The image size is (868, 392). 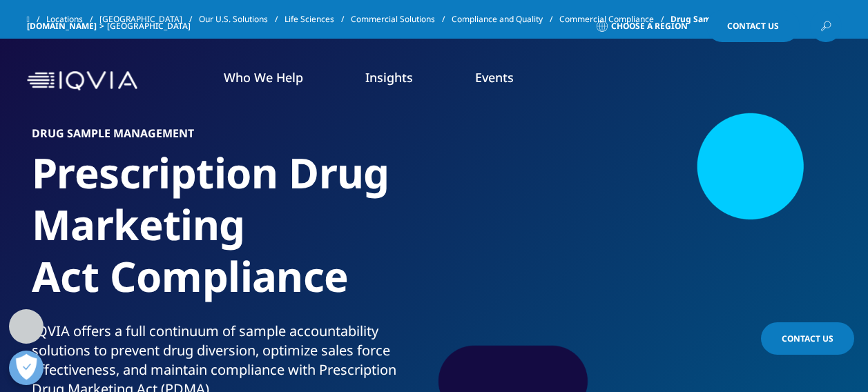 What do you see at coordinates (389, 77) in the screenshot?
I see `a: Insights` at bounding box center [389, 77].